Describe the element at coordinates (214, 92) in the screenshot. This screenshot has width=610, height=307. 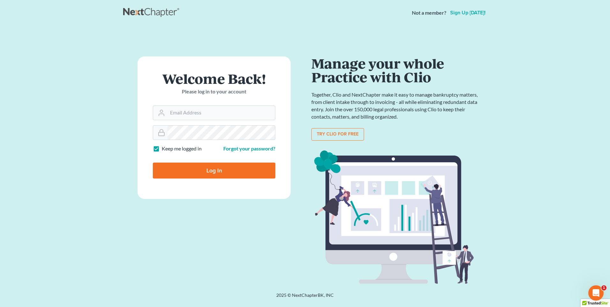
I see `p: Please log in to your account` at that location.